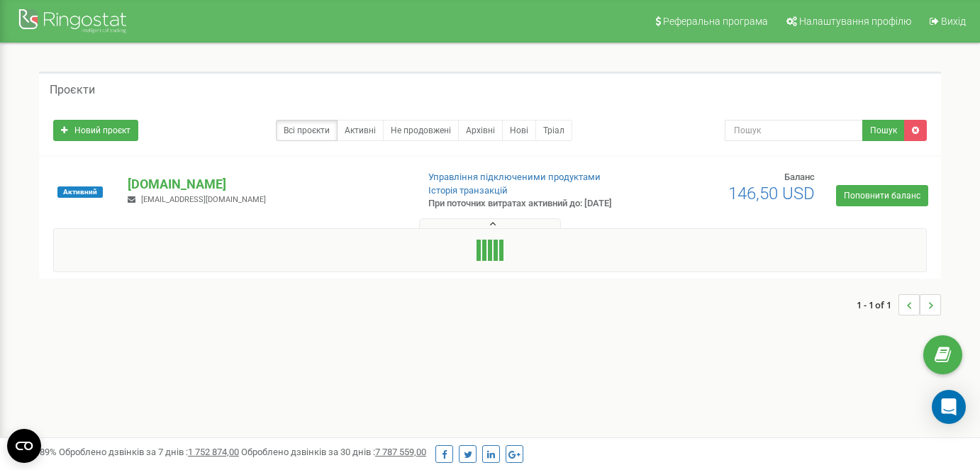 This screenshot has height=470, width=980. I want to click on a: Історія транзакцій, so click(468, 190).